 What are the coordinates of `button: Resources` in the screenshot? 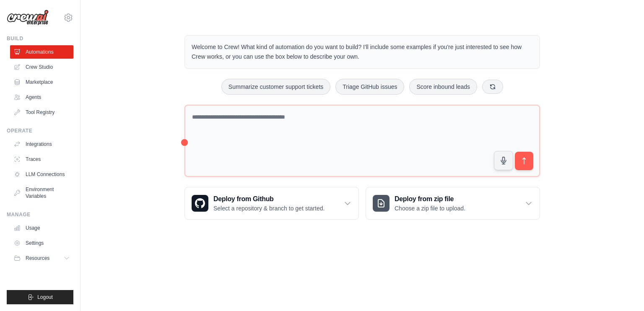 It's located at (41, 258).